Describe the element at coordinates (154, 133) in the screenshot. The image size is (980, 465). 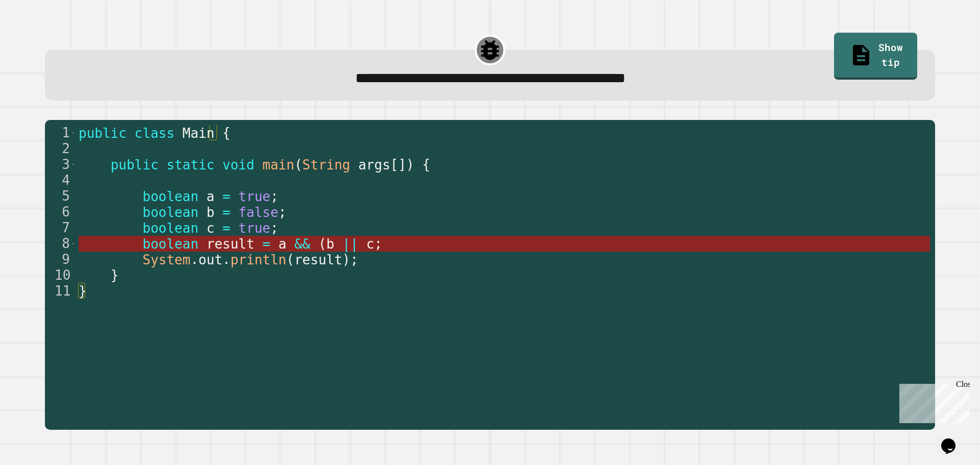
I see `span: class` at that location.